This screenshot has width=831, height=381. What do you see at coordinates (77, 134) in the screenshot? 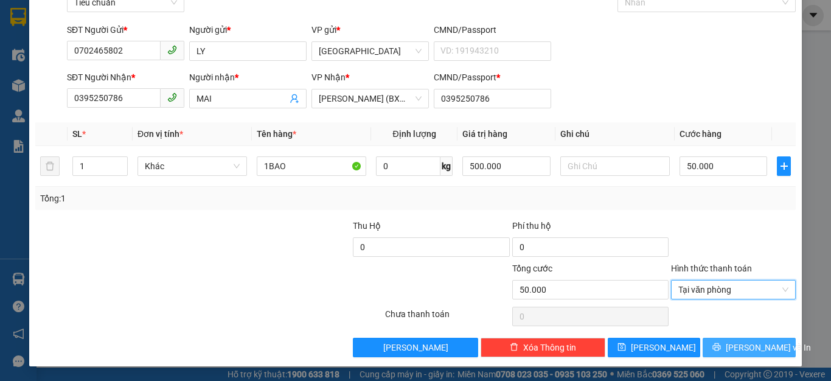
I see `span: SL` at bounding box center [77, 134].